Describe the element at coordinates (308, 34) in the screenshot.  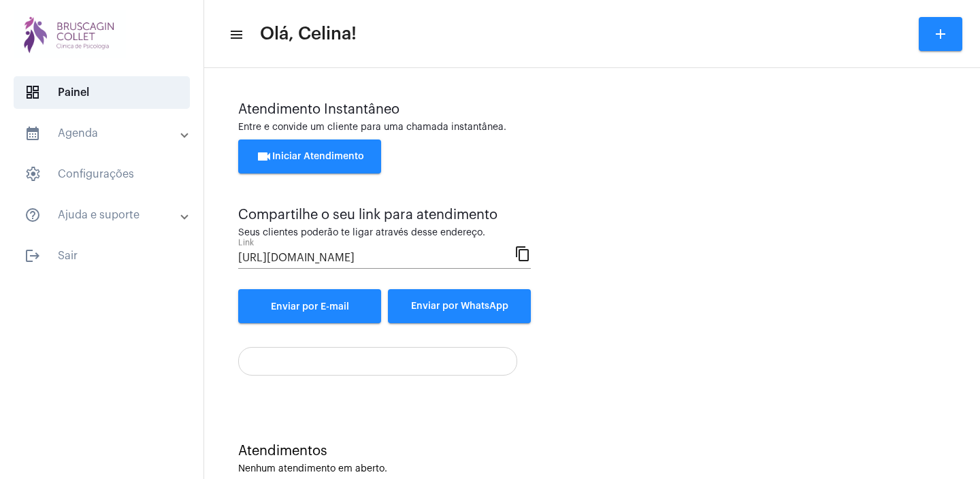
I see `span: Olá, Celina!` at that location.